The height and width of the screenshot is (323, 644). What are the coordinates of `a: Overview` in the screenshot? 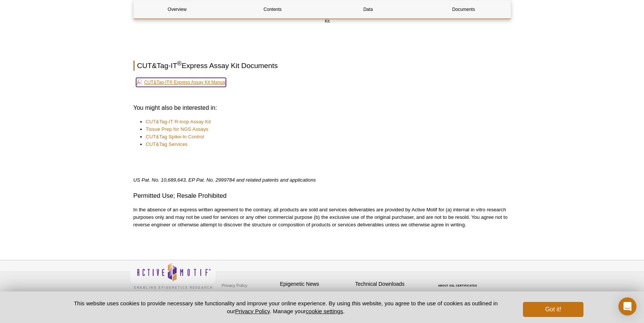 It's located at (177, 9).